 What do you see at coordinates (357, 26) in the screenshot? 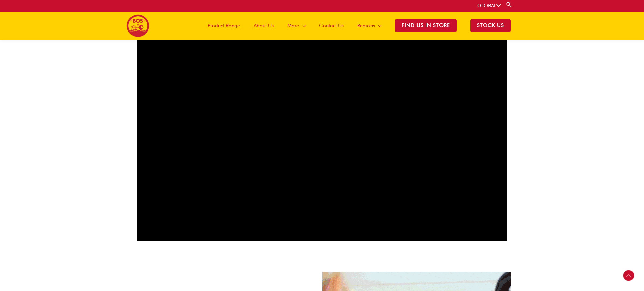
I see `nav: Site Navigation` at bounding box center [357, 26].